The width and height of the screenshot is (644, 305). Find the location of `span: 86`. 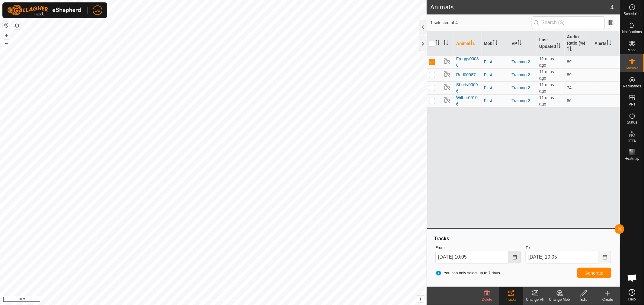

span: 86 is located at coordinates (570, 101).